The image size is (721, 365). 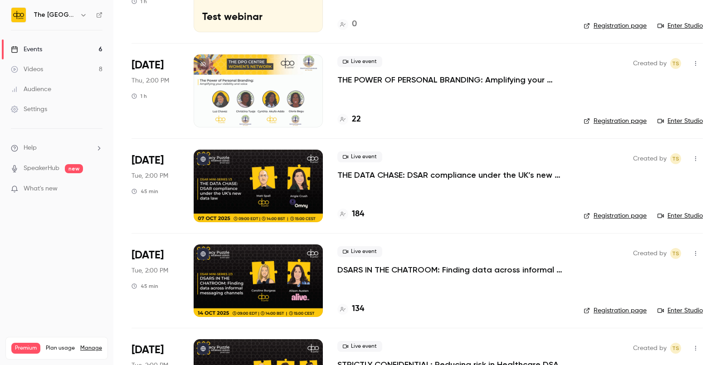 What do you see at coordinates (26, 348) in the screenshot?
I see `span: Premium` at bounding box center [26, 348].